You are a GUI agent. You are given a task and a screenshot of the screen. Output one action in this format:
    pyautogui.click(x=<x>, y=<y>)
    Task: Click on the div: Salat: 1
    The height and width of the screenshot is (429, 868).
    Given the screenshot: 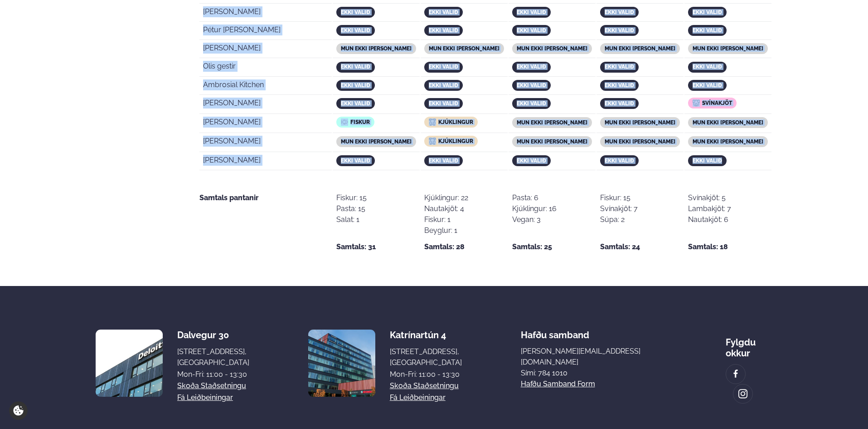 What is the action you would take?
    pyautogui.click(x=351, y=220)
    